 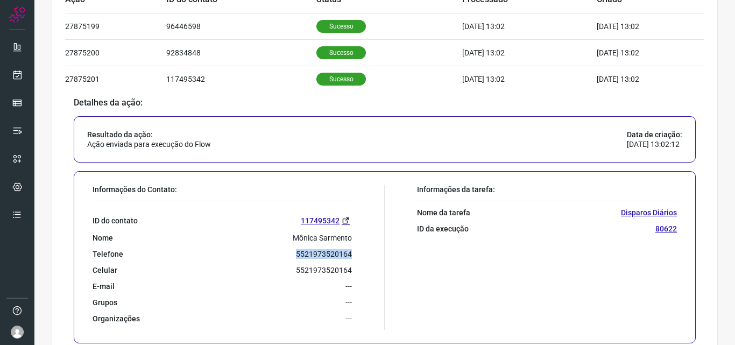 I want to click on p: Informações do Contato:, so click(x=222, y=189).